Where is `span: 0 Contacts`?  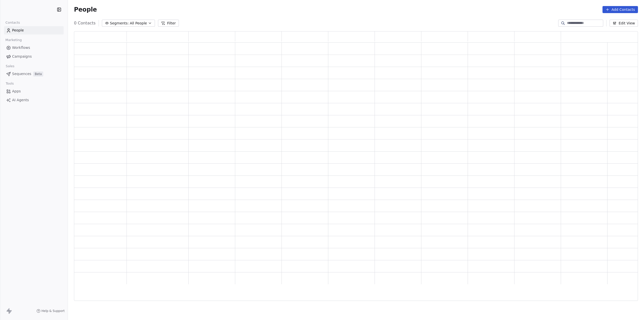
span: 0 Contacts is located at coordinates (85, 23).